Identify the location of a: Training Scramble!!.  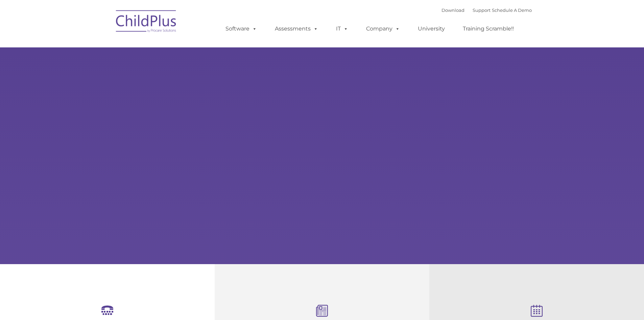
(488, 29).